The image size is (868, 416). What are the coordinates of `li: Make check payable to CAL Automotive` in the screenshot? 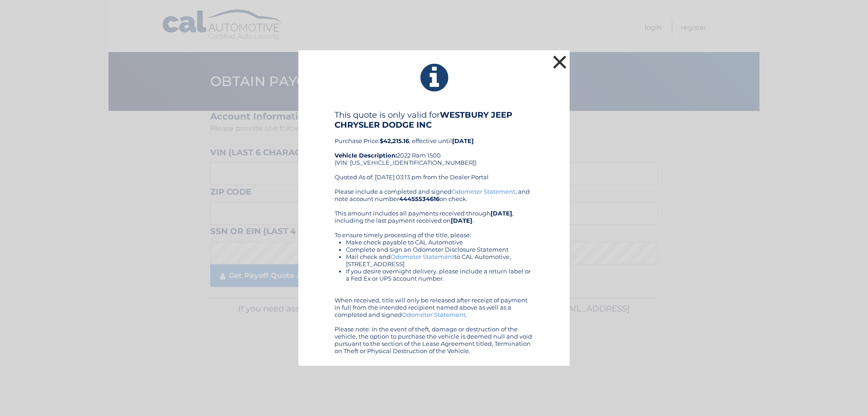 It's located at (440, 242).